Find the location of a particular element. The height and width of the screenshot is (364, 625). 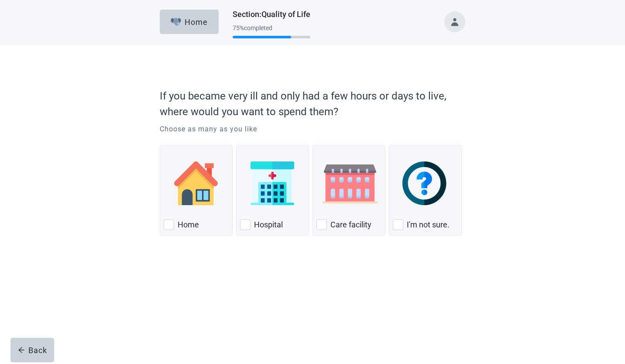

div: Care Facility, checkbox, not checked is located at coordinates (349, 190).